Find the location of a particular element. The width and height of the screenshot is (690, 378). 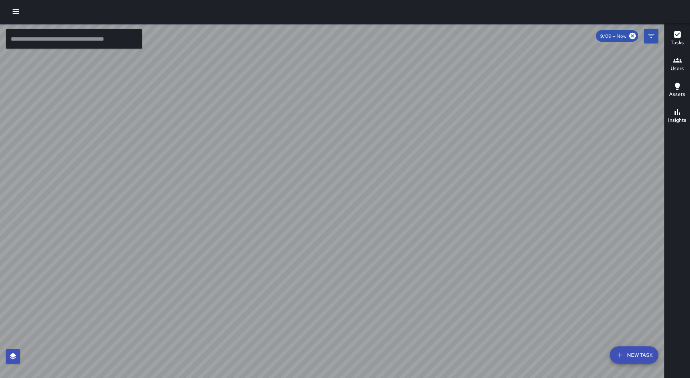

button: Insights is located at coordinates (678, 117).